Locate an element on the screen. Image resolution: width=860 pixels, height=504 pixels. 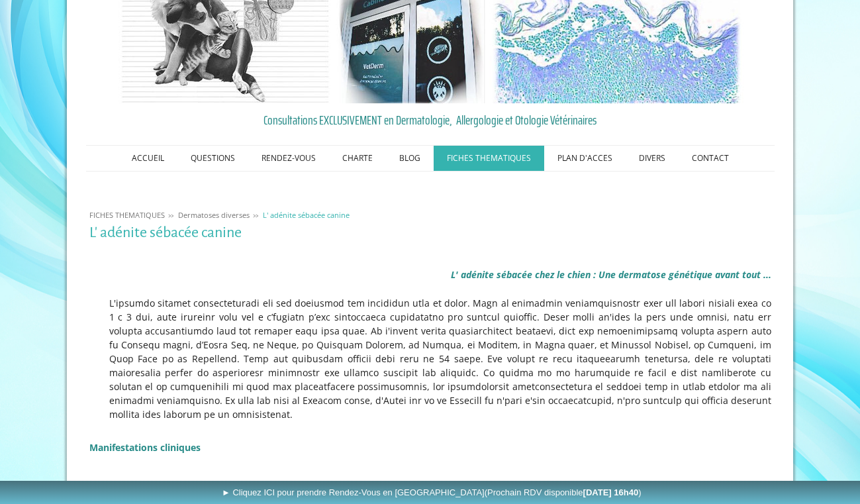
h1: L' adénite sébacée canine is located at coordinates (430, 232).